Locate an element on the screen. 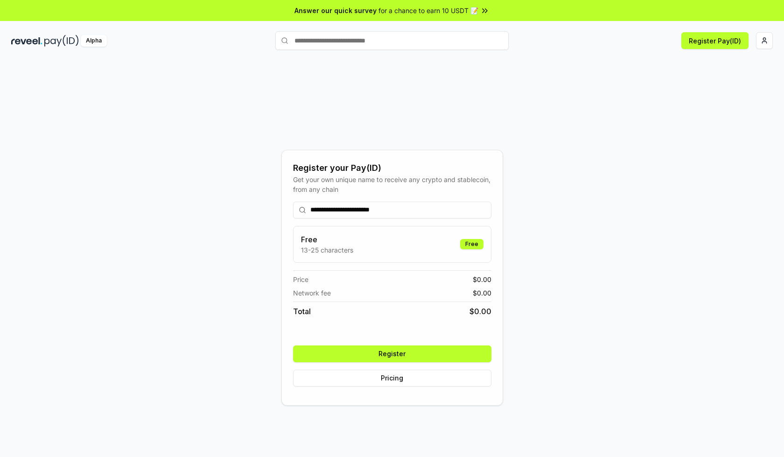 This screenshot has height=457, width=784. h3: Free is located at coordinates (327, 239).